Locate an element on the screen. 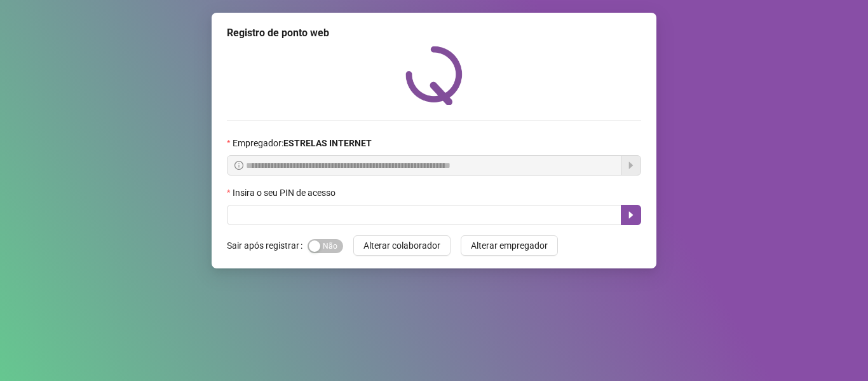 The image size is (868, 381). span: info-circle is located at coordinates (239, 165).